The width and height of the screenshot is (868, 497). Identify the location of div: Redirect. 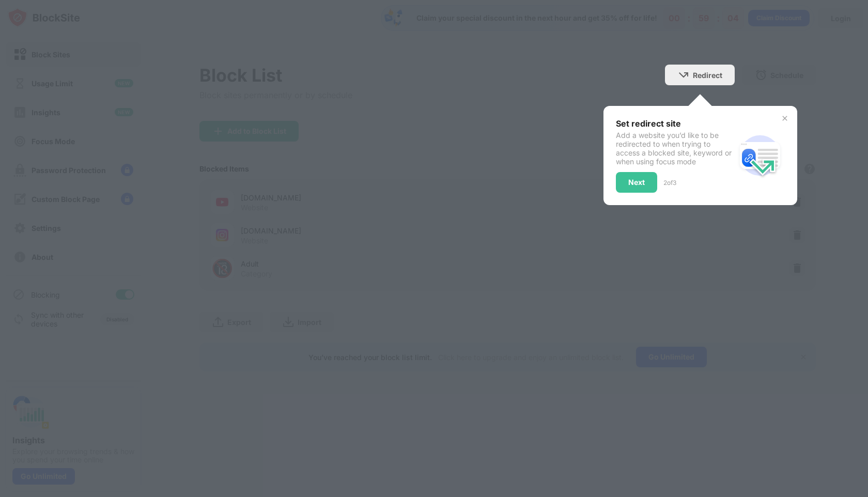
(707, 75).